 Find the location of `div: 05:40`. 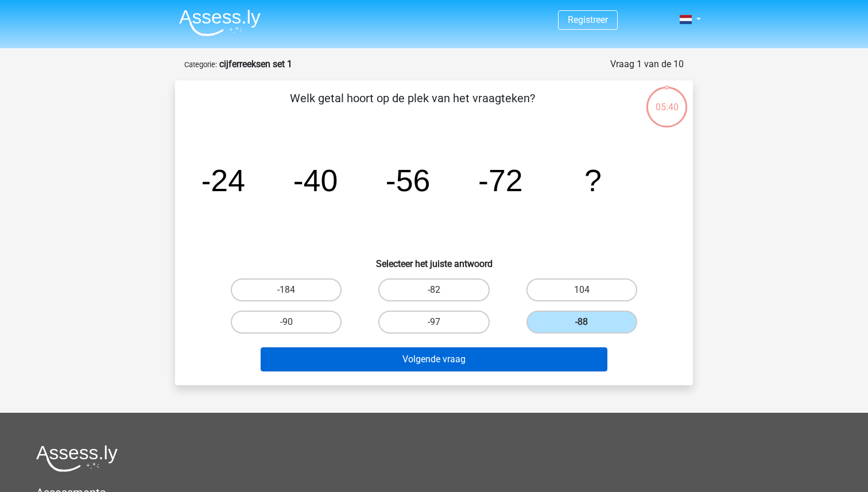

div: 05:40 is located at coordinates (667, 100).